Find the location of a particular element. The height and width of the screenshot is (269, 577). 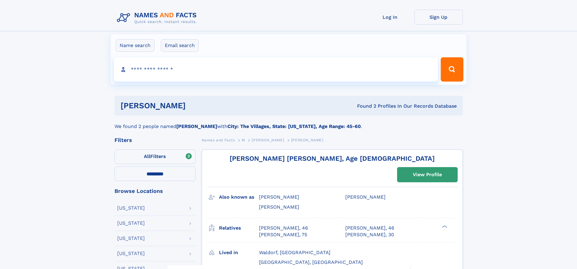

div: Found 2 Profiles In Our Records Database is located at coordinates (364, 106).